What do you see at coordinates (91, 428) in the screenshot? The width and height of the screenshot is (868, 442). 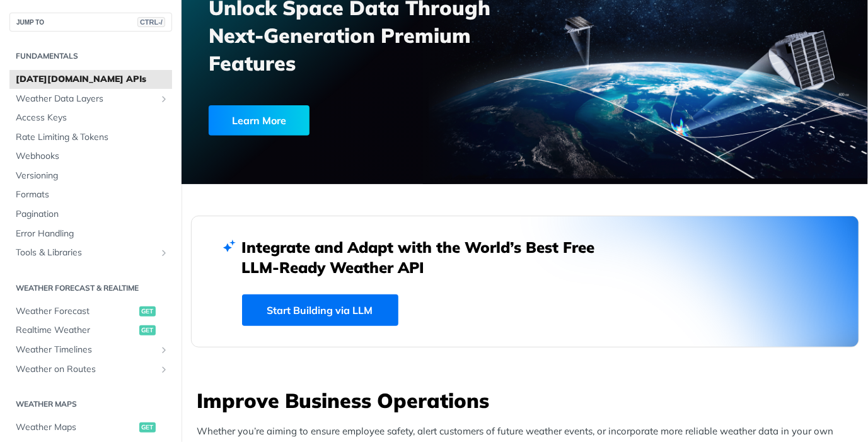 I see `a: Weather Mapsget` at bounding box center [91, 428].